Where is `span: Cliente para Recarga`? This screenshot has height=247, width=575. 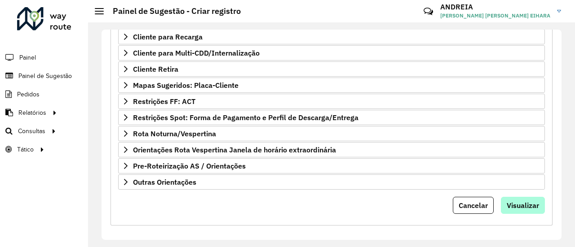
span: Cliente para Recarga is located at coordinates (167, 37).